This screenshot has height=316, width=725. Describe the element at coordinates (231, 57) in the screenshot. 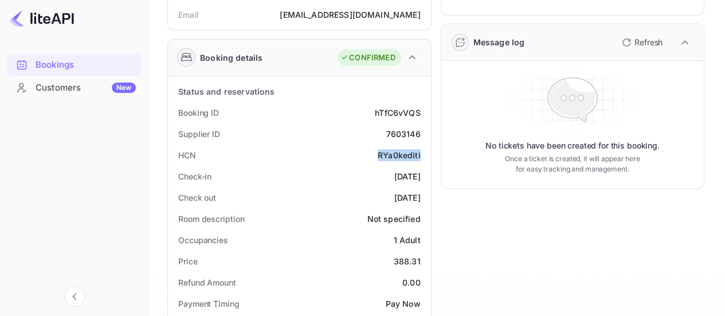

I see `div: Booking details` at that location.